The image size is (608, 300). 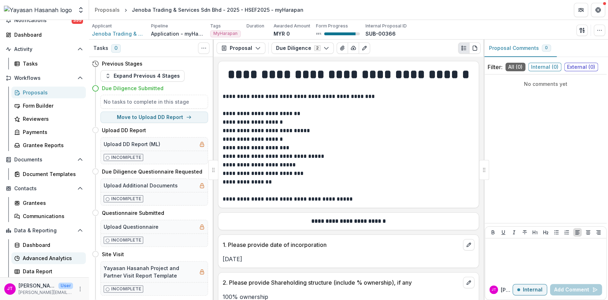 What do you see at coordinates (101, 48) in the screenshot?
I see `h3: Tasks` at bounding box center [101, 48].